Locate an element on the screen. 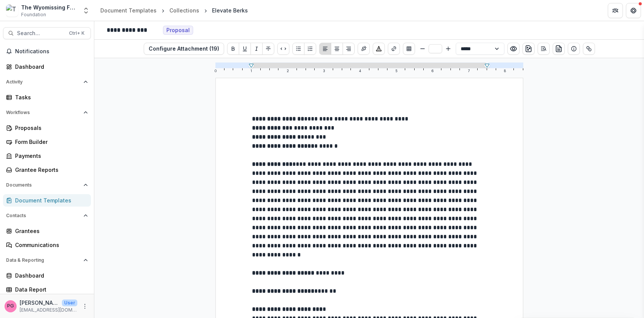 This screenshot has height=318, width=644. span: Activity is located at coordinates (43, 82).